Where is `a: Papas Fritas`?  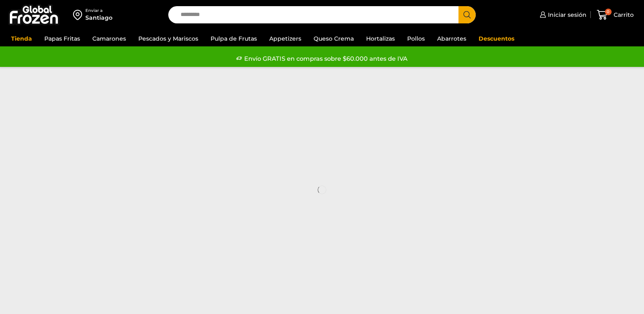
a: Papas Fritas is located at coordinates (62, 39).